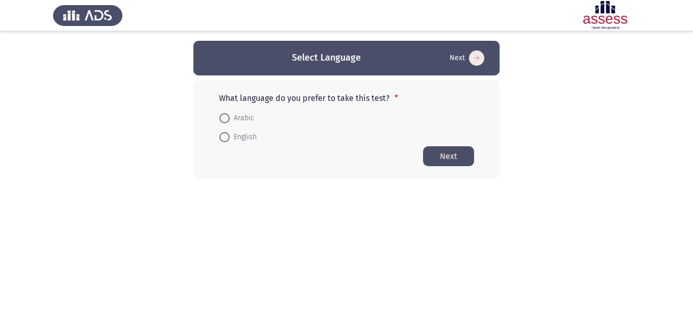 This screenshot has height=315, width=693. Describe the element at coordinates (243, 137) in the screenshot. I see `span: English` at that location.